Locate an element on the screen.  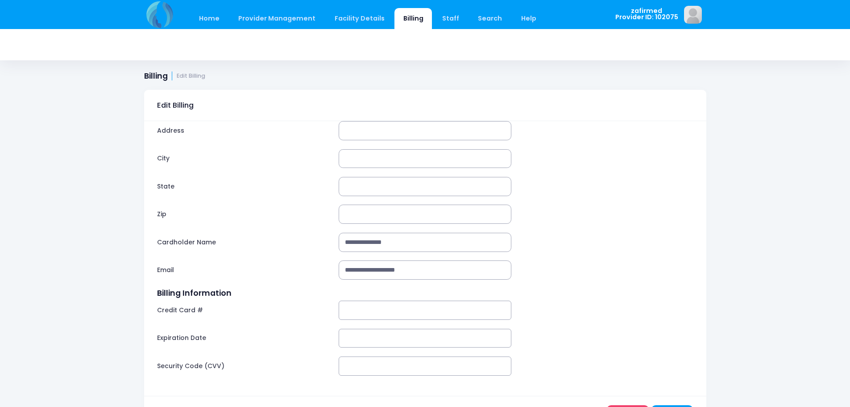
h3: Edit Billing is located at coordinates (175, 105).